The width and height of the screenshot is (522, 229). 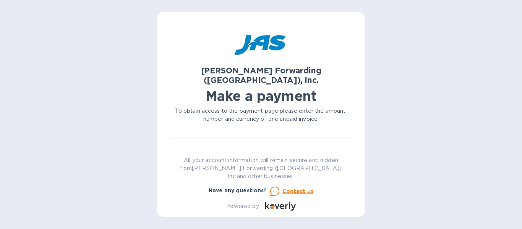 What do you see at coordinates (242, 206) in the screenshot?
I see `p: Powered by` at bounding box center [242, 206].